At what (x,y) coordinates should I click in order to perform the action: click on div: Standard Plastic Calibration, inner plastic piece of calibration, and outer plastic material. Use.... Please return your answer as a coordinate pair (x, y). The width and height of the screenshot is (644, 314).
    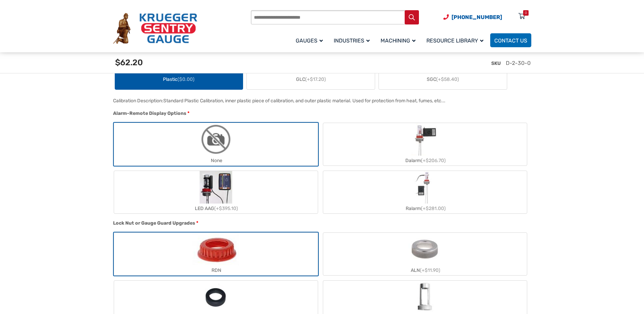
    Looking at the image, I should click on (304, 101).